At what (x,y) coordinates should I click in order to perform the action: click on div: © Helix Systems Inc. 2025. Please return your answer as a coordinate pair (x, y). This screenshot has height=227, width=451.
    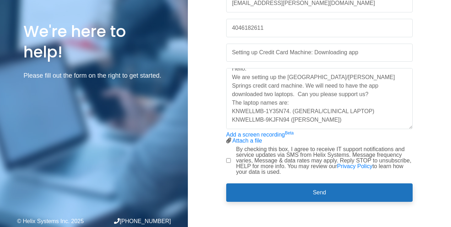
    Looking at the image, I should click on (55, 222).